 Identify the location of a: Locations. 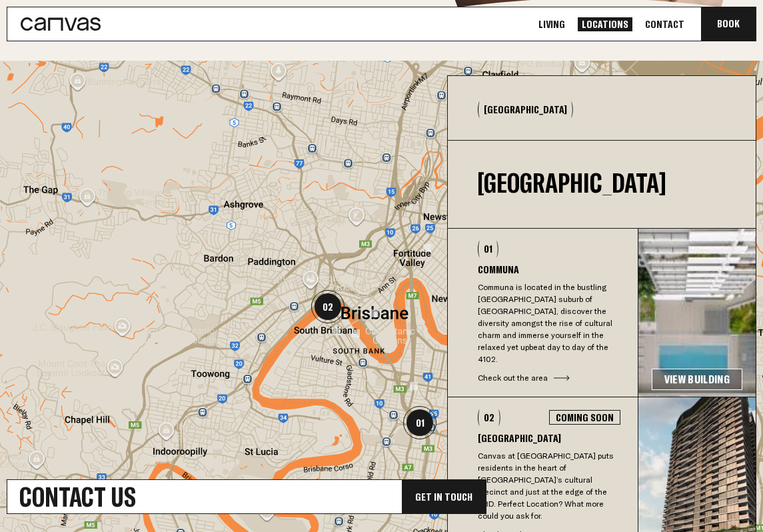
(605, 24).